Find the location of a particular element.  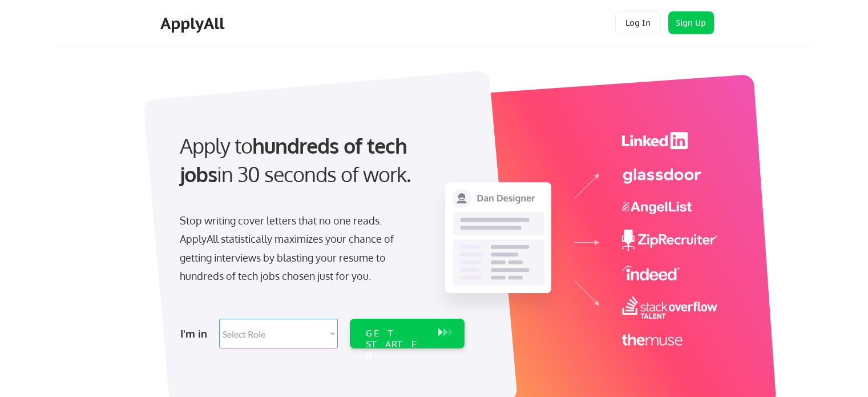

div: ApplyAll is located at coordinates (194, 24).